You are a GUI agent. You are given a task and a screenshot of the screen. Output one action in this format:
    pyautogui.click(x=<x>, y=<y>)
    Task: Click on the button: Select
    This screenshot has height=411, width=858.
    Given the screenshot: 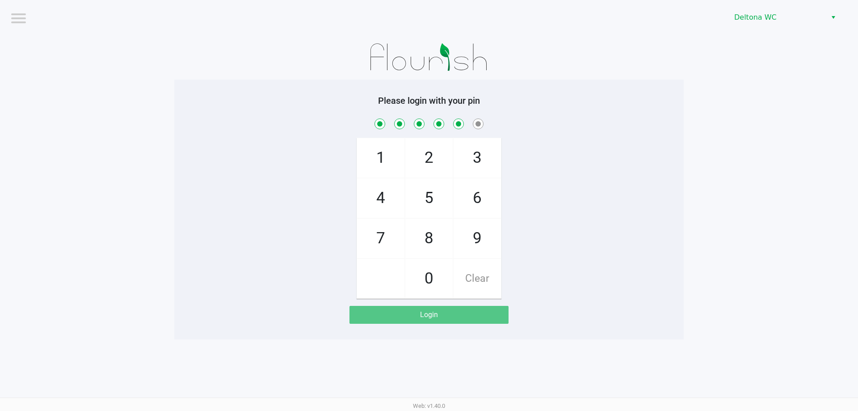 What is the action you would take?
    pyautogui.click(x=833, y=17)
    